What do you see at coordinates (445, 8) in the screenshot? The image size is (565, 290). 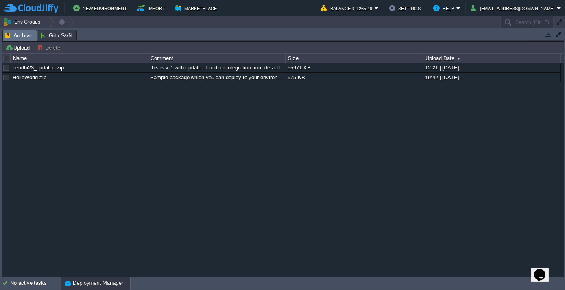 I see `button: Help` at bounding box center [445, 8].